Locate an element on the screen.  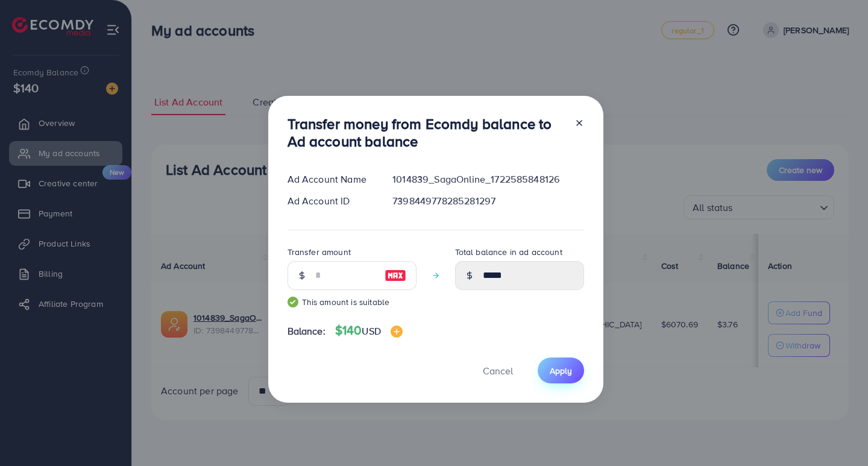
img: guide is located at coordinates (293, 302).